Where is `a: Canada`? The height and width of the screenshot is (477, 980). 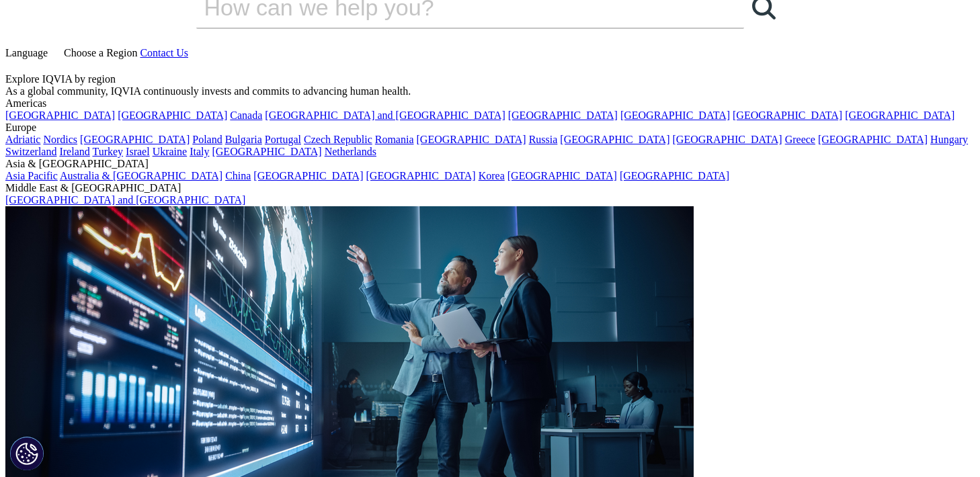
a: Canada is located at coordinates (246, 115).